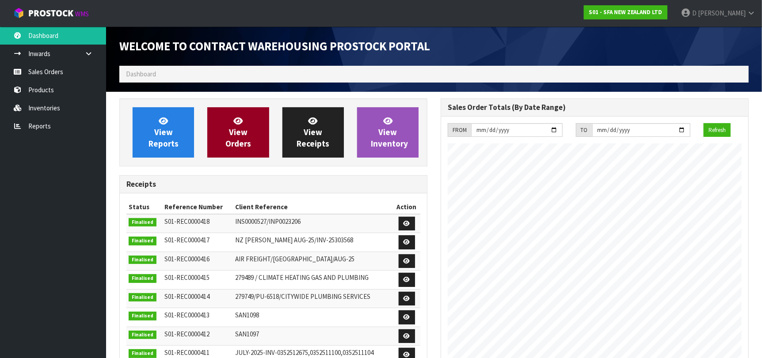 The image size is (762, 358). Describe the element at coordinates (187, 221) in the screenshot. I see `span: S01-REC0000418` at that location.